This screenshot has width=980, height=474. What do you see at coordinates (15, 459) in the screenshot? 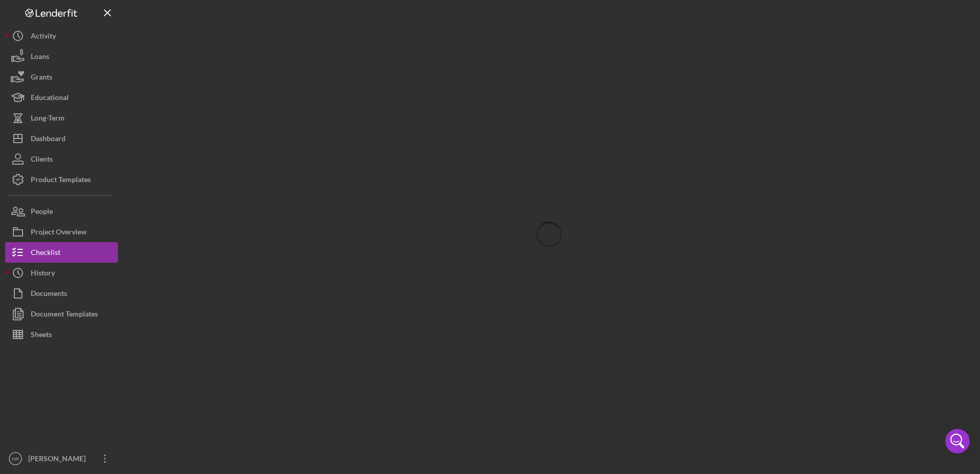
I see `text: HR` at bounding box center [15, 459].